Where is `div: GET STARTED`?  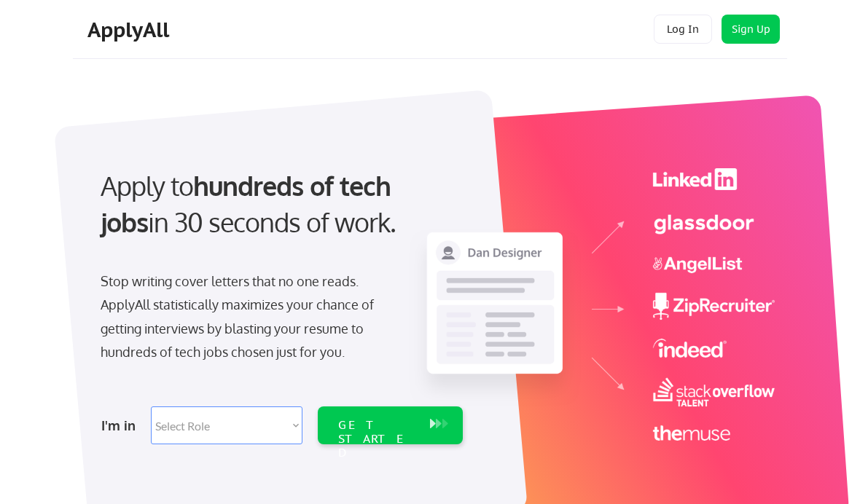
div: GET STARTED is located at coordinates (377, 439).